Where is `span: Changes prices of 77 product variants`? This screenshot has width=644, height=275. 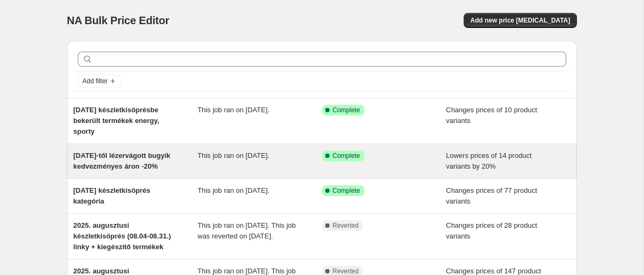
span: Changes prices of 77 product variants is located at coordinates (491, 196).